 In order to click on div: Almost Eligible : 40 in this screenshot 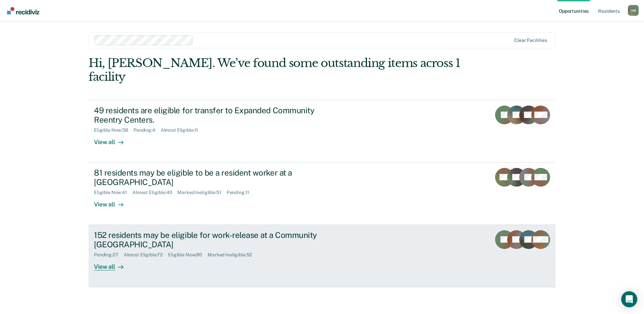, I will do `click(155, 192)`.